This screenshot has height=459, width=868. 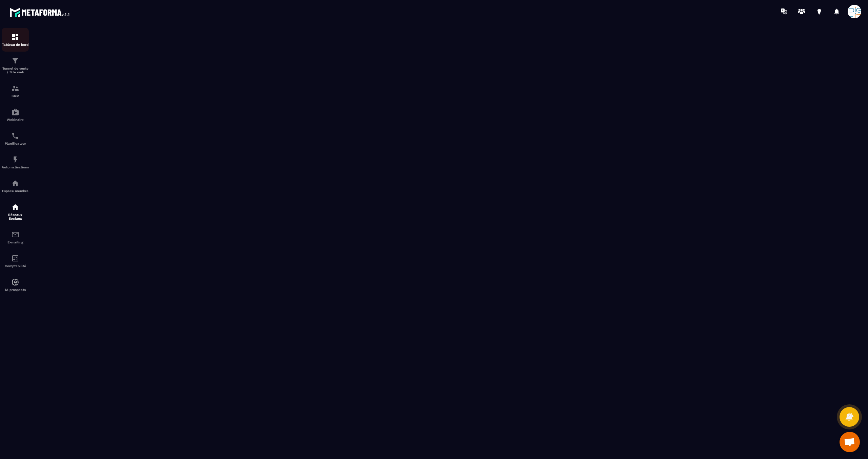 What do you see at coordinates (15, 211) in the screenshot?
I see `a: social-networksocial-networkRéseaux Sociaux` at bounding box center [15, 211].